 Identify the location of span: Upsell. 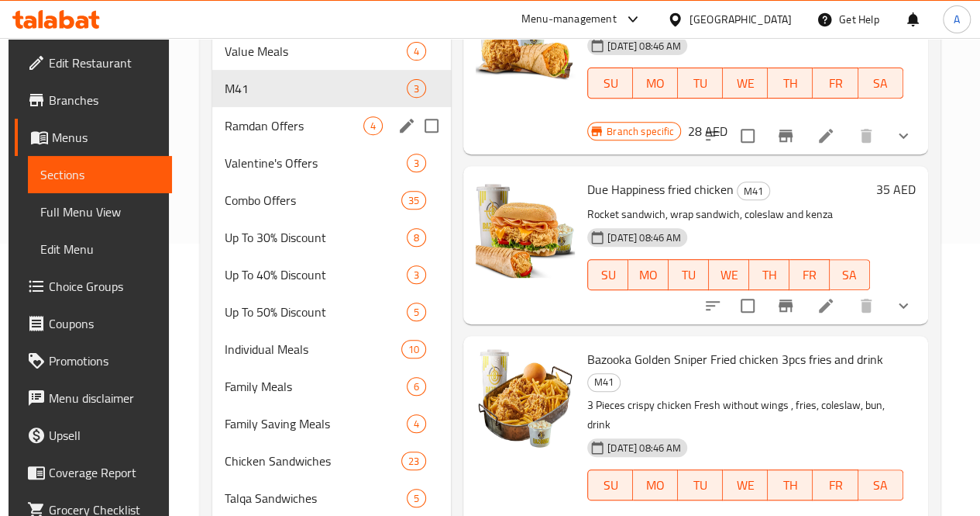
(104, 435).